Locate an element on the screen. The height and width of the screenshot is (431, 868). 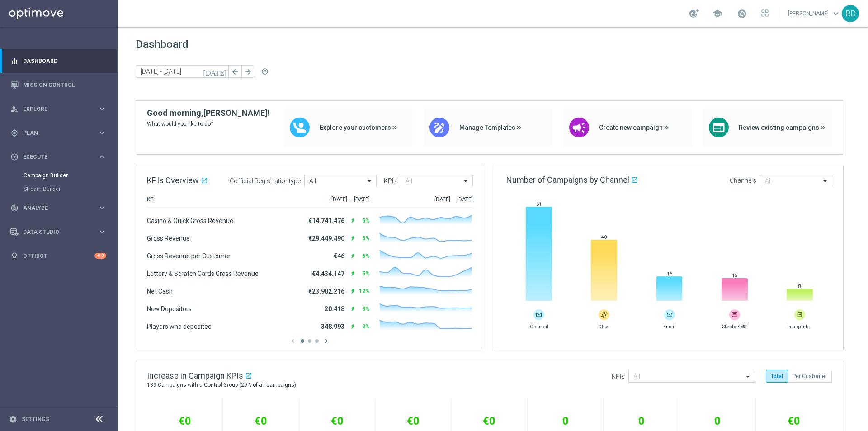
div: person_search Explore keyboard_arrow_right is located at coordinates (58, 109).